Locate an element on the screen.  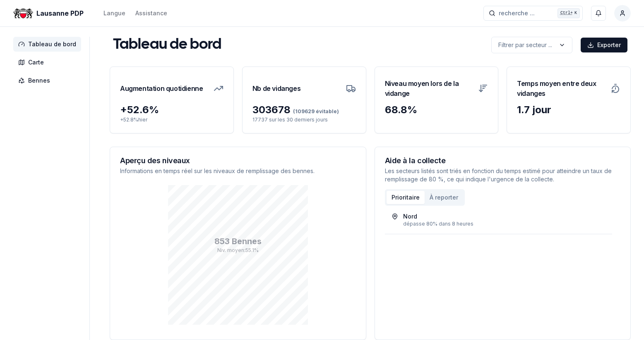
button: À reporter is located at coordinates (444, 198).